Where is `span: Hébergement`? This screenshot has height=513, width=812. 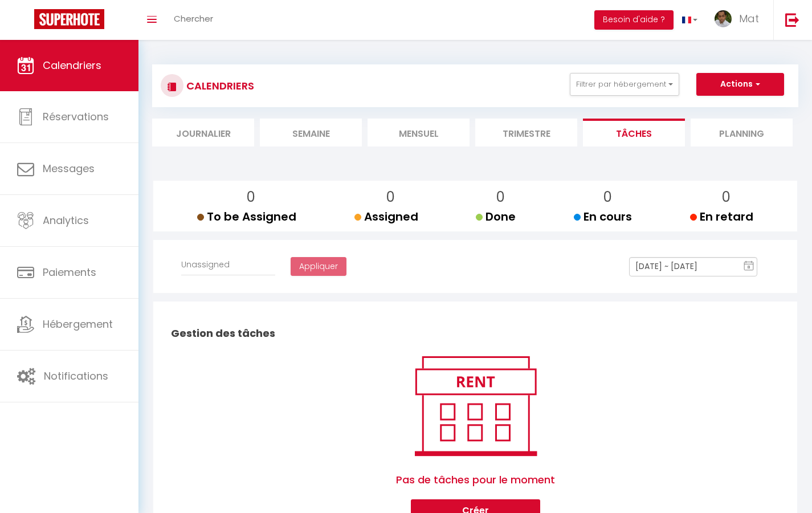 span: Hébergement is located at coordinates (77, 324).